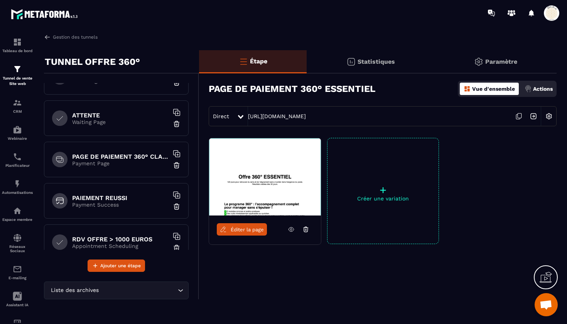  Describe the element at coordinates (120, 163) in the screenshot. I see `p: Payment Page` at that location.